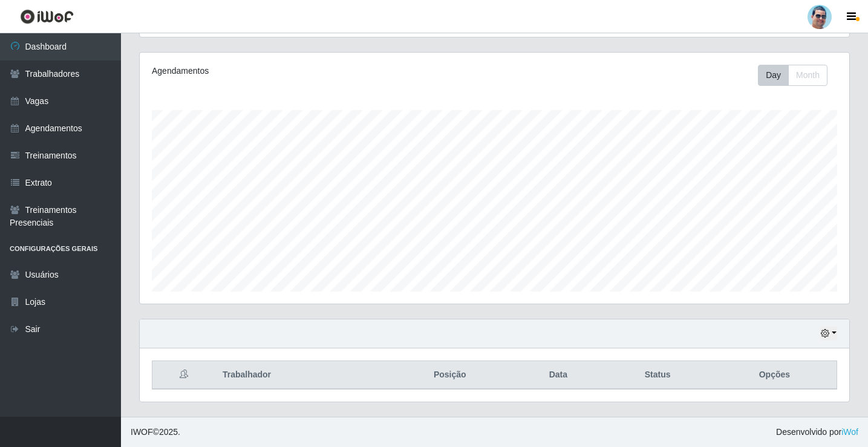 The width and height of the screenshot is (868, 447). I want to click on span: IWOF, so click(141, 432).